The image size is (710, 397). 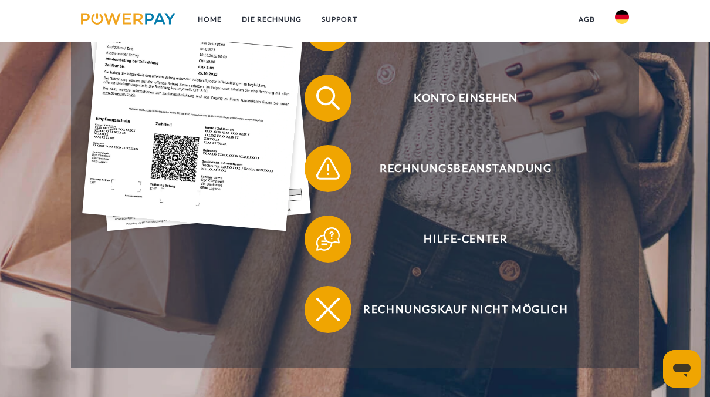 What do you see at coordinates (466, 309) in the screenshot?
I see `span: Rechnungskauf nicht möglich` at bounding box center [466, 309].